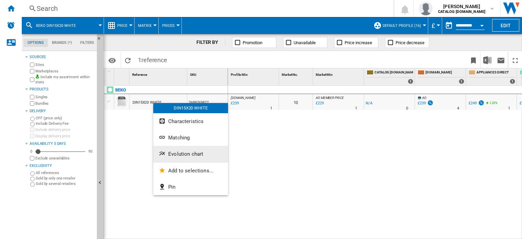  Describe the element at coordinates (191, 154) in the screenshot. I see `button: Evolution chart` at that location.